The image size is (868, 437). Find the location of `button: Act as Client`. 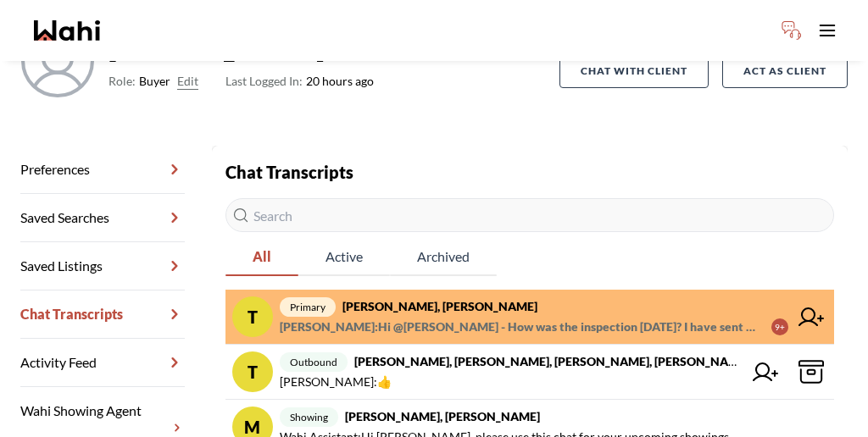

button: Act as Client is located at coordinates (784, 71).